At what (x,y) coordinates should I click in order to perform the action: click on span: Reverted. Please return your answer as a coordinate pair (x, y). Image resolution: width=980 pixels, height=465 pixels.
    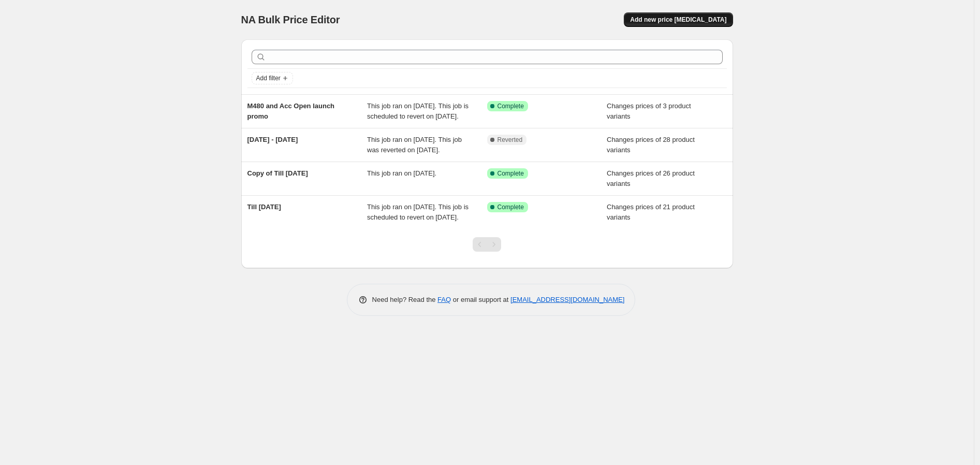
    Looking at the image, I should click on (510, 140).